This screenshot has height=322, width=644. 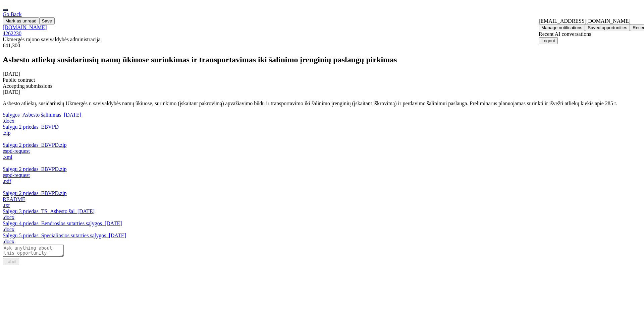 I want to click on h2: Asbesto atliekų susidariusių namų ūkiuose surinkimas ir transportavimas iki šalinimo įrenginių pa..., so click(x=322, y=60).